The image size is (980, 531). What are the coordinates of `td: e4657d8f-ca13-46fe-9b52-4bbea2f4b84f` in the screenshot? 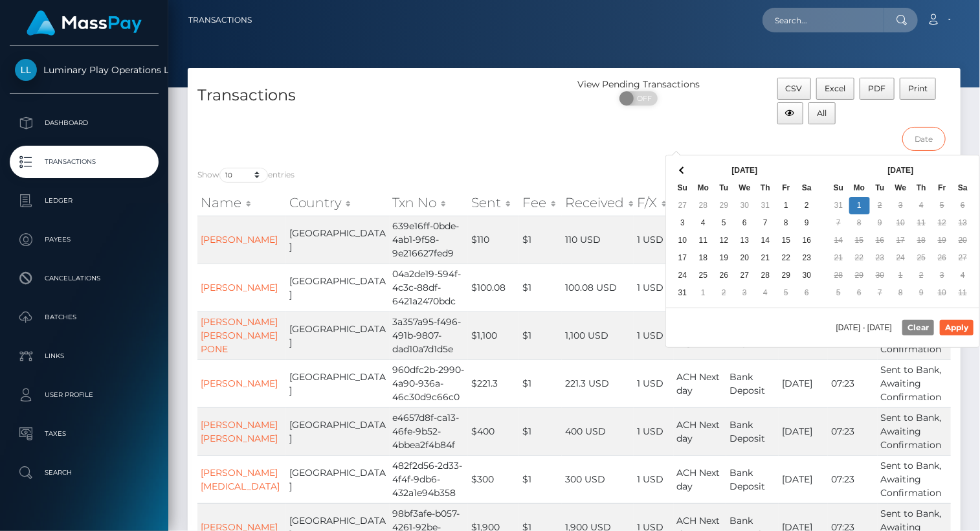 It's located at (429, 431).